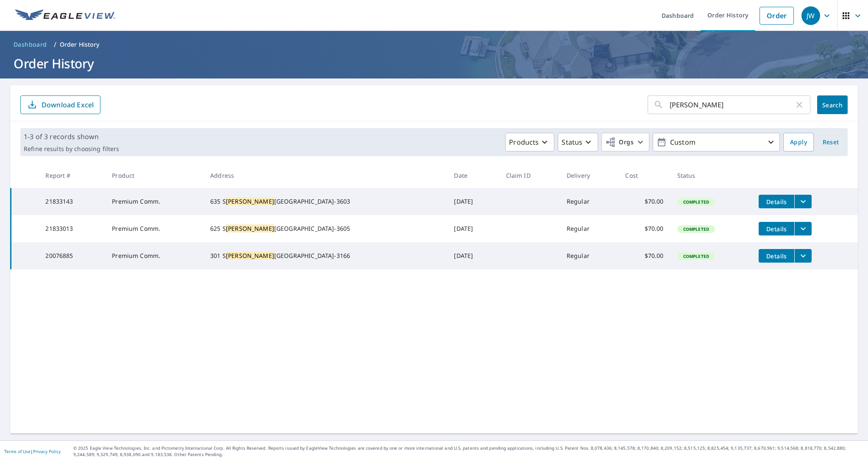  What do you see at coordinates (530, 175) in the screenshot?
I see `th: Claim ID` at bounding box center [530, 175].